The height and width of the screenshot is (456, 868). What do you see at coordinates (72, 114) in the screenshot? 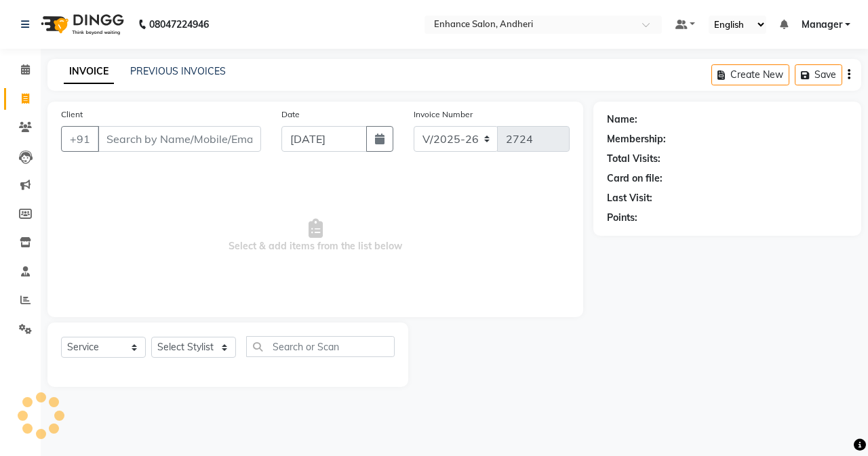
I see `label: Client` at bounding box center [72, 114].